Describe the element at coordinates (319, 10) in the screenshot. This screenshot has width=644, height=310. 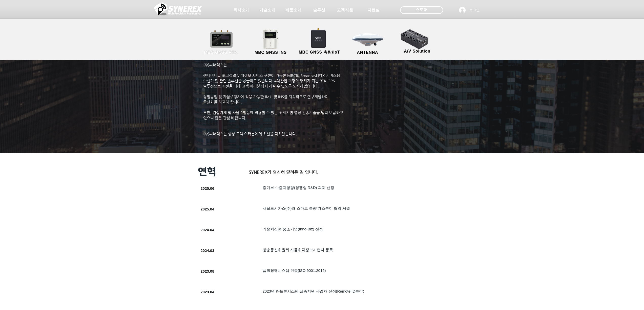
I see `span: 솔루션` at that location.